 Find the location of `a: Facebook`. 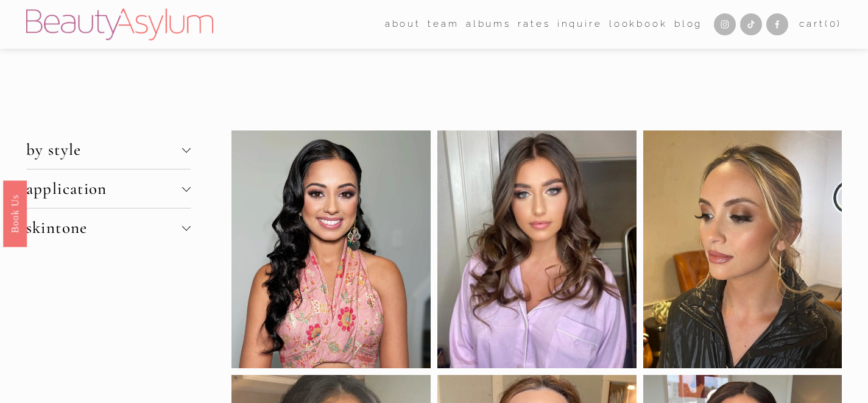

a: Facebook is located at coordinates (777, 24).